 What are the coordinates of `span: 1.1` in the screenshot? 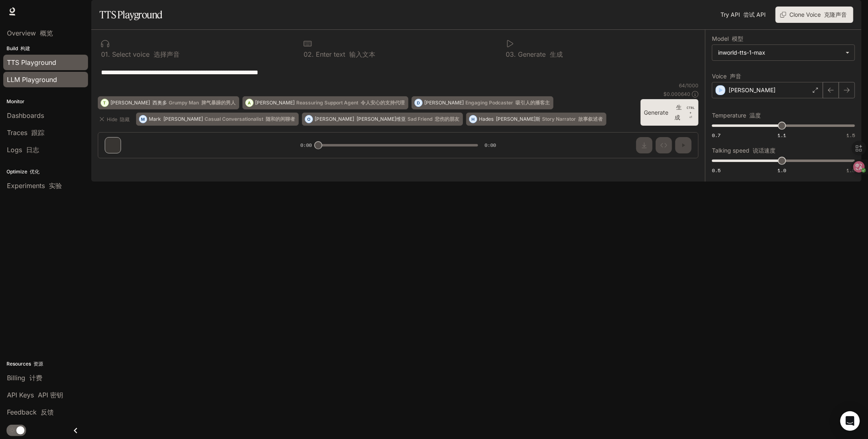 It's located at (782, 135).